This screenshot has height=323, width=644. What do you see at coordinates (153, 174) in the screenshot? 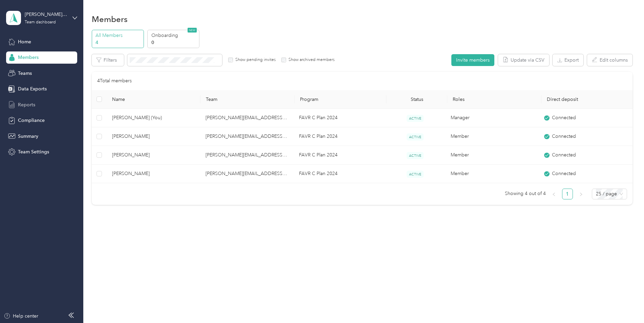
I see `td: George Miller` at bounding box center [153, 174].